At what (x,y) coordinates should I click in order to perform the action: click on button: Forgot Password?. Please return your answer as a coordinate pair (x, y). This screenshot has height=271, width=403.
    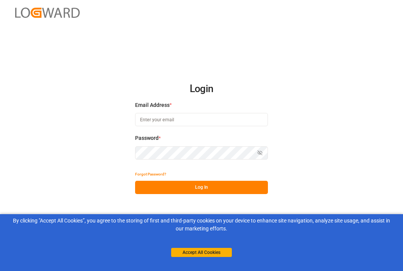
    Looking at the image, I should click on (151, 174).